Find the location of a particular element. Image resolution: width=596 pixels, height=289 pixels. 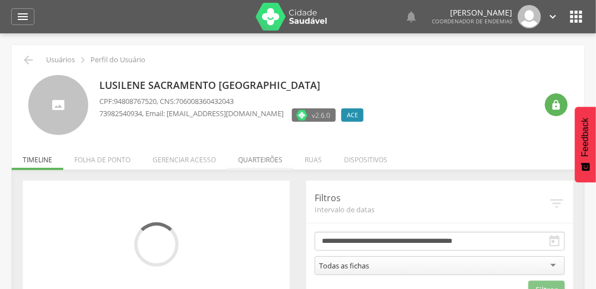

i: Voltar is located at coordinates (28, 60).